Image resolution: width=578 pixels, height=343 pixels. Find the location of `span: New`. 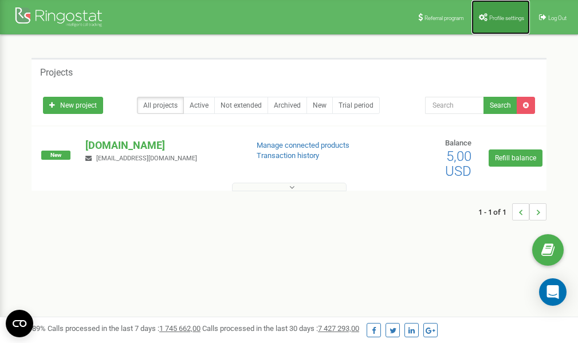

span: New is located at coordinates (56, 155).